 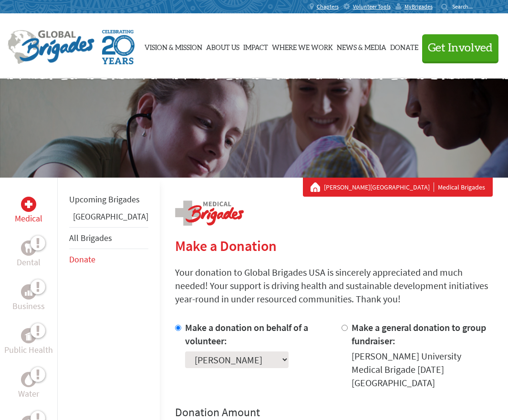 I want to click on a: Public HealthPublic Health, so click(x=28, y=343).